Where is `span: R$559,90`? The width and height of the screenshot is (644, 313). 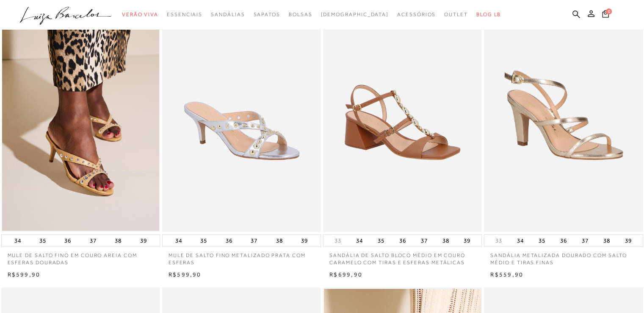
span: R$559,90 is located at coordinates (507, 274).